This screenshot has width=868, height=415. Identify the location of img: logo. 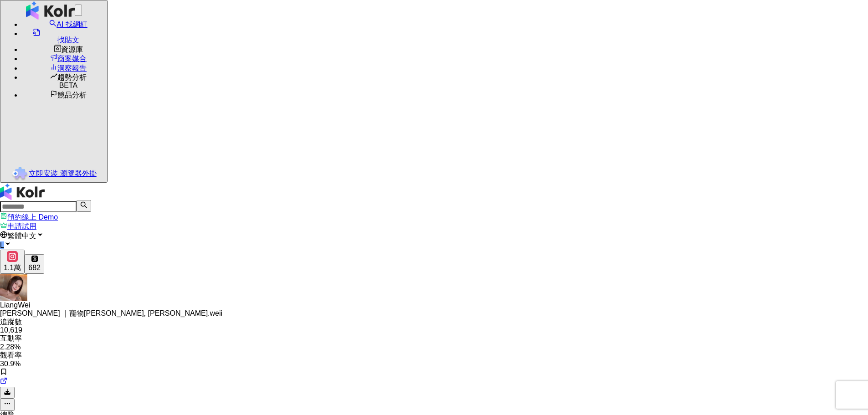
(50, 11).